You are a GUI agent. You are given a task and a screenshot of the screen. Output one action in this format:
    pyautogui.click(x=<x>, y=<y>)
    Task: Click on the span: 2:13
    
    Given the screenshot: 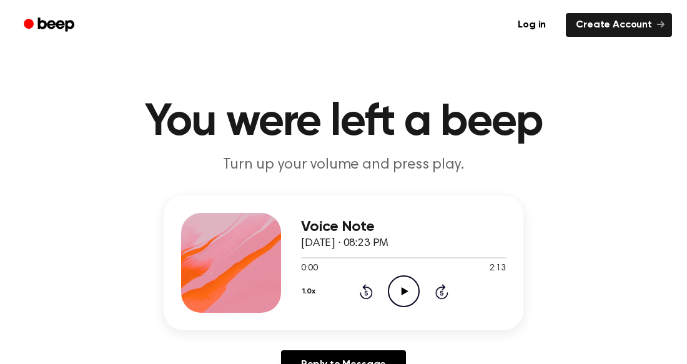 What is the action you would take?
    pyautogui.click(x=498, y=269)
    